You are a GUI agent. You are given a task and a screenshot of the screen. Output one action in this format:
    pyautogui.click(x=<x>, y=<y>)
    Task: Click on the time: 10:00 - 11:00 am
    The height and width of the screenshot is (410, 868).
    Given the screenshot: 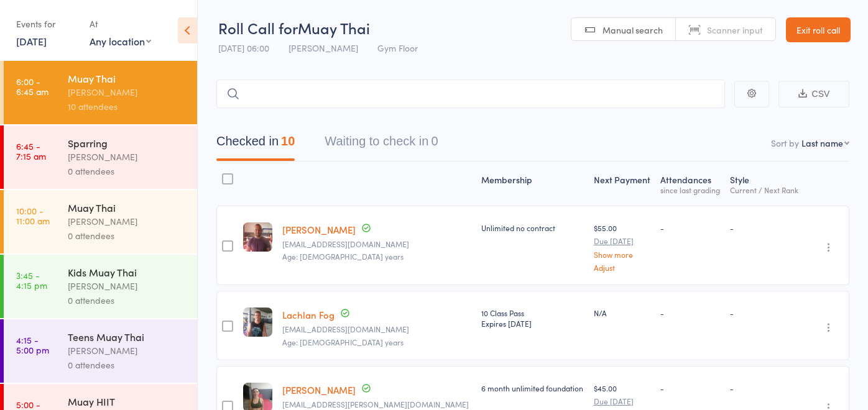 What is the action you would take?
    pyautogui.click(x=33, y=215)
    